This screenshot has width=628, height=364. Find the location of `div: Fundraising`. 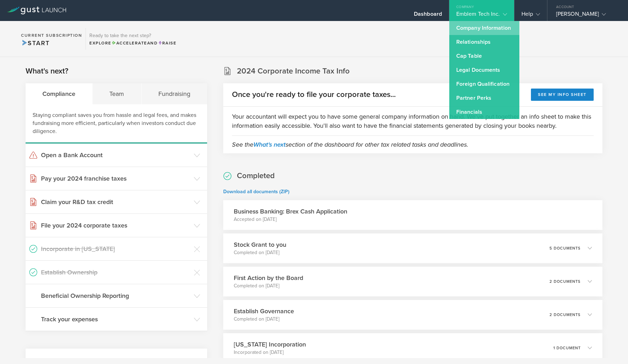

div: Fundraising is located at coordinates (174, 94).